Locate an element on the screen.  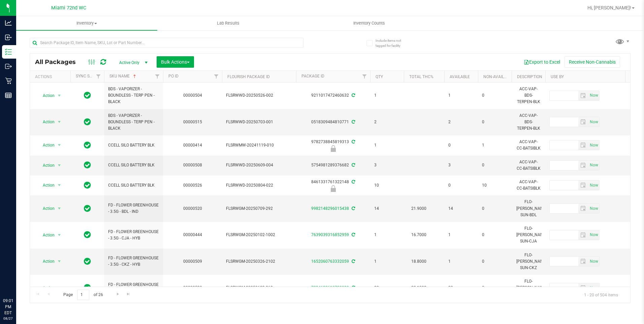
a: 00000414 is located at coordinates (193, 145).